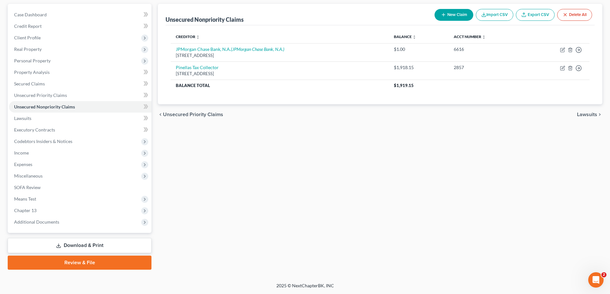  What do you see at coordinates (32, 72) in the screenshot?
I see `span: Property Analysis` at bounding box center [32, 72].